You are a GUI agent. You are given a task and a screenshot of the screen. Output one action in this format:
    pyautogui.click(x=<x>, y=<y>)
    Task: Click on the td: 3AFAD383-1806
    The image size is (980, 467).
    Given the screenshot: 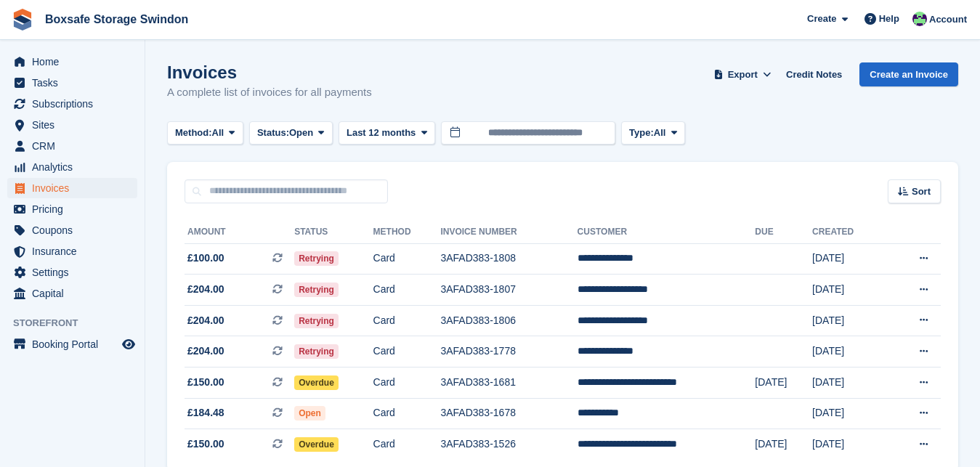 What is the action you would take?
    pyautogui.click(x=508, y=320)
    